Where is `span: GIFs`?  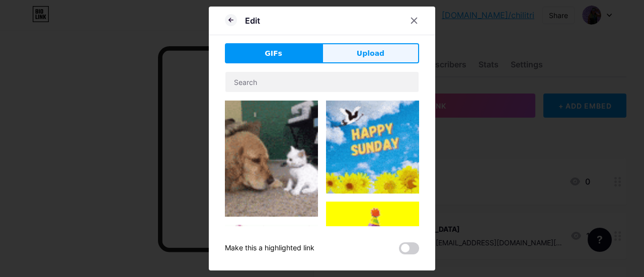
span: GIFs is located at coordinates (273, 53).